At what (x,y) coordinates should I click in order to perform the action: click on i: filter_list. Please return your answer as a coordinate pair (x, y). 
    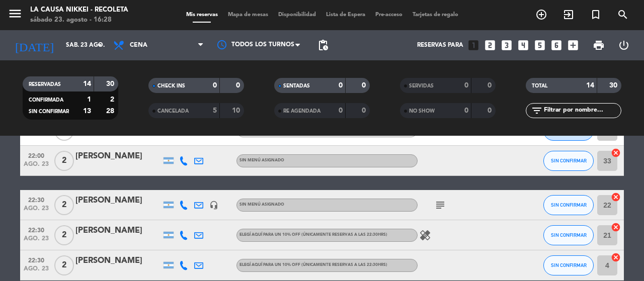
    Looking at the image, I should click on (537, 111).